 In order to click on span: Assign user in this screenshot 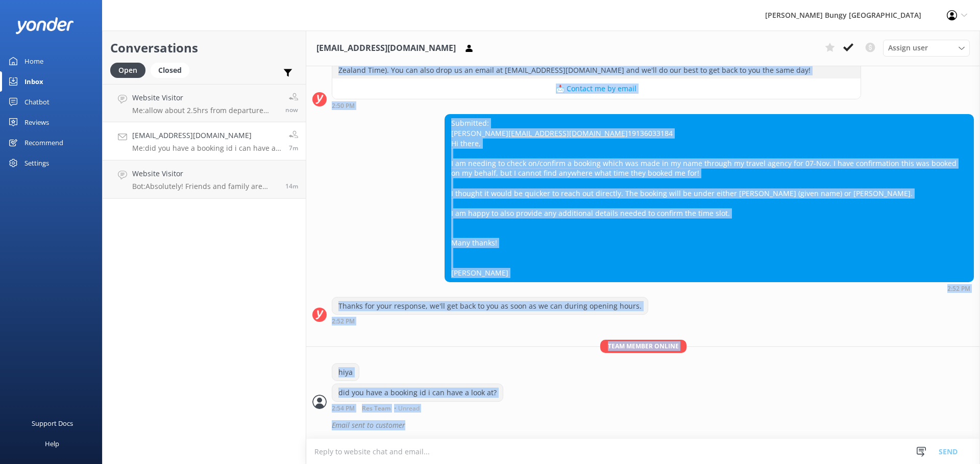, I will do `click(908, 48)`.